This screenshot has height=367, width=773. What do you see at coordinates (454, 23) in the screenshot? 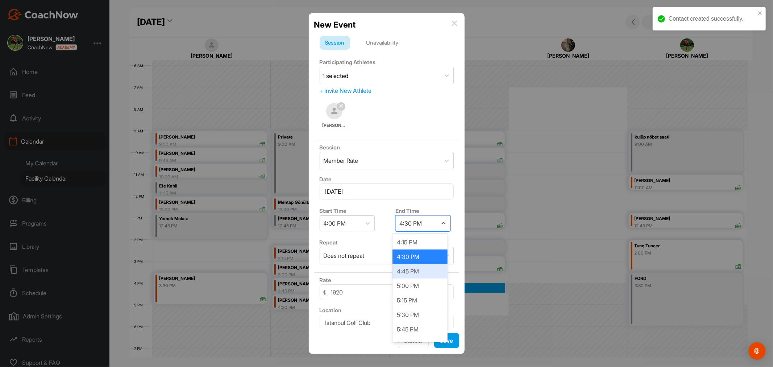
I see `img: info` at bounding box center [454, 23].